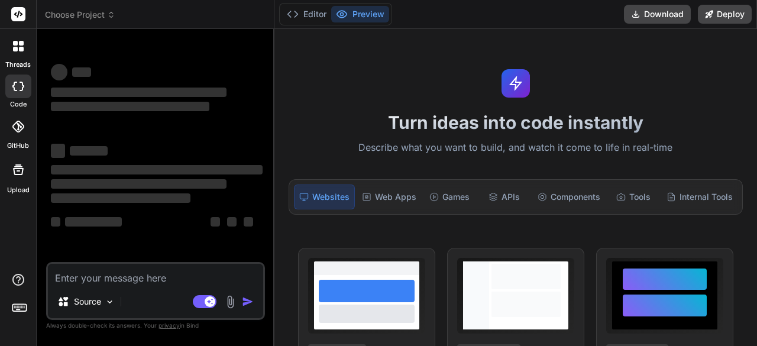 The width and height of the screenshot is (757, 346). Describe the element at coordinates (700, 197) in the screenshot. I see `div: Internal Tools` at that location.